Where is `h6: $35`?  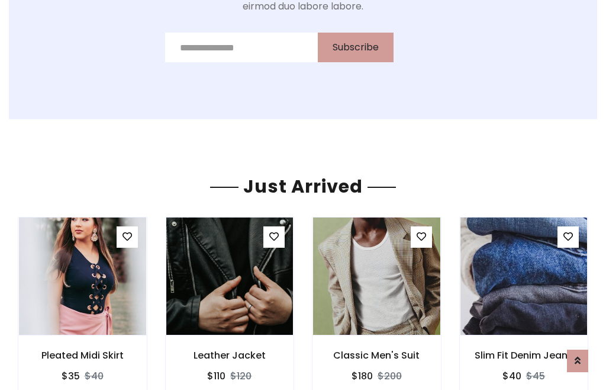
h6: $35 is located at coordinates (70, 375).